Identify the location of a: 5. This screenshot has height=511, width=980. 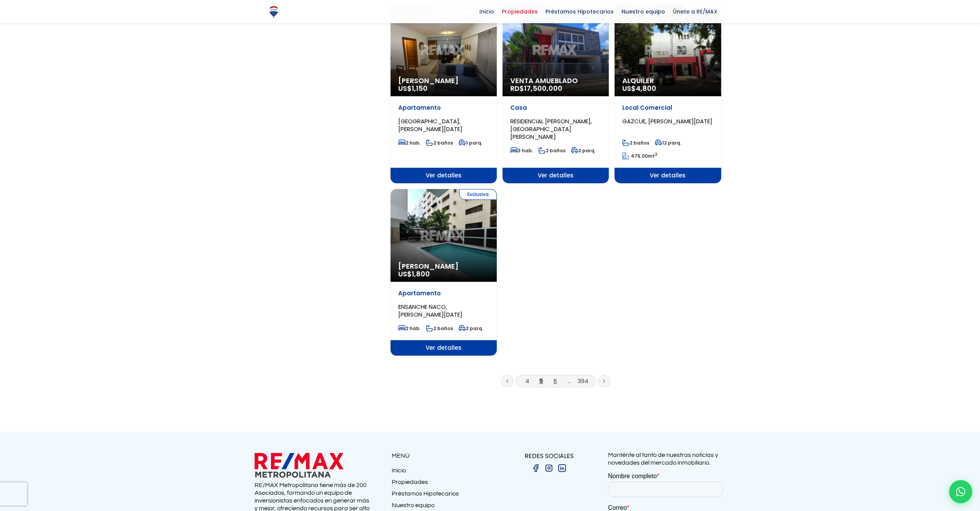
(541, 380).